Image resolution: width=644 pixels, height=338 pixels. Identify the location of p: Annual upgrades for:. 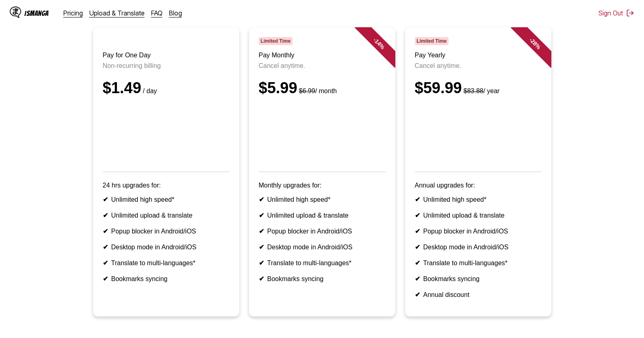
(478, 185).